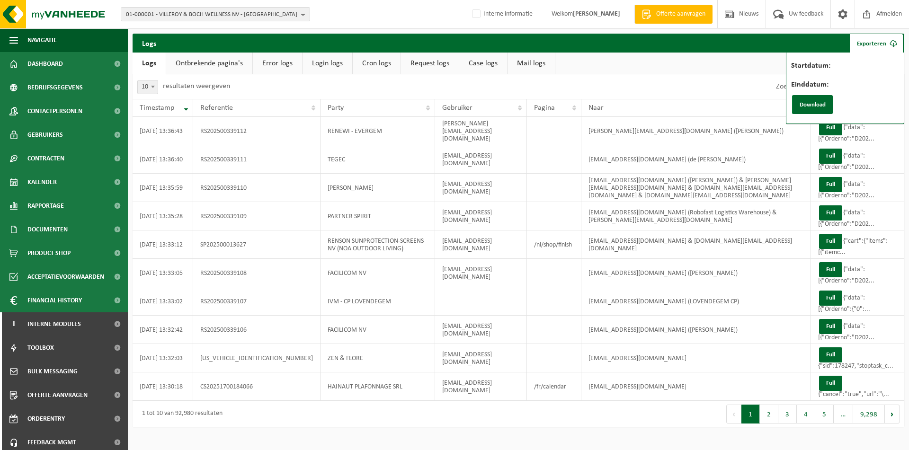  Describe the element at coordinates (825, 414) in the screenshot. I see `button: 5` at that location.